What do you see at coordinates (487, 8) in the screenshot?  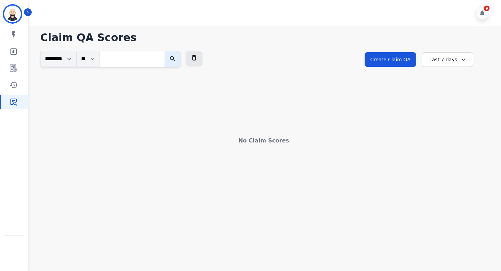 I see `div: 9` at bounding box center [487, 8].